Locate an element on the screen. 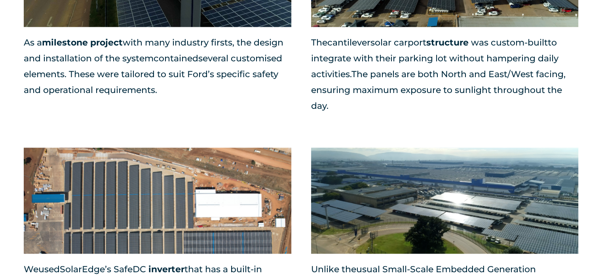 The height and width of the screenshot is (275, 602). span: inverter is located at coordinates (166, 269).